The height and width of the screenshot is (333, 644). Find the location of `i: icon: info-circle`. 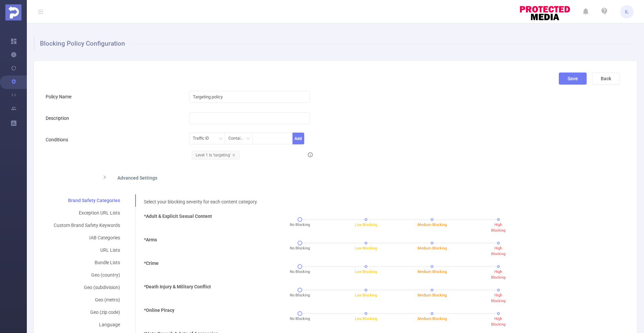

i: icon: info-circle is located at coordinates (310, 155).